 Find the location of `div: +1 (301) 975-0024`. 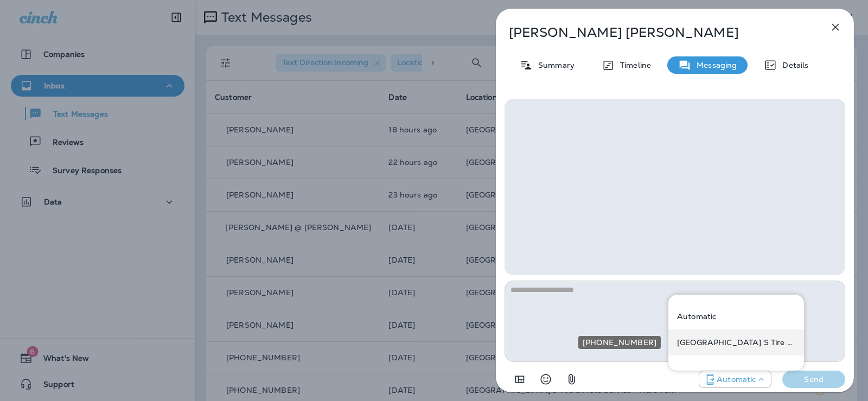

div: +1 (301) 975-0024 is located at coordinates (736, 342).